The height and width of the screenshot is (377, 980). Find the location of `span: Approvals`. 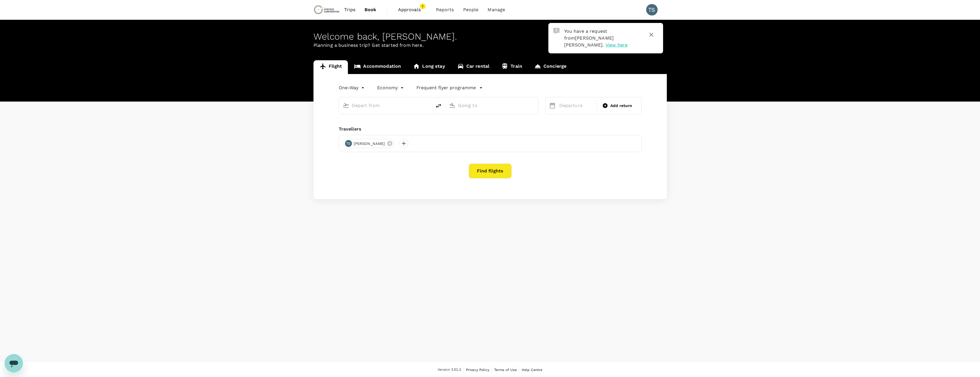

span: Approvals is located at coordinates (412, 10).